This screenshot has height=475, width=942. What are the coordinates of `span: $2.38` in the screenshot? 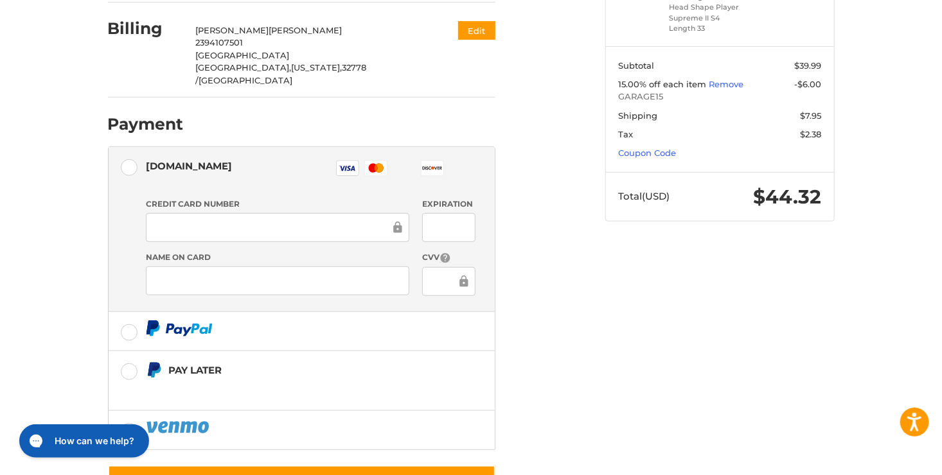 It's located at (810, 134).